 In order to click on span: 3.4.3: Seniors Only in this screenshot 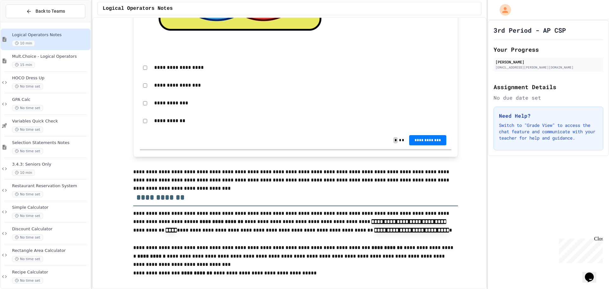, I will do `click(50, 164)`.